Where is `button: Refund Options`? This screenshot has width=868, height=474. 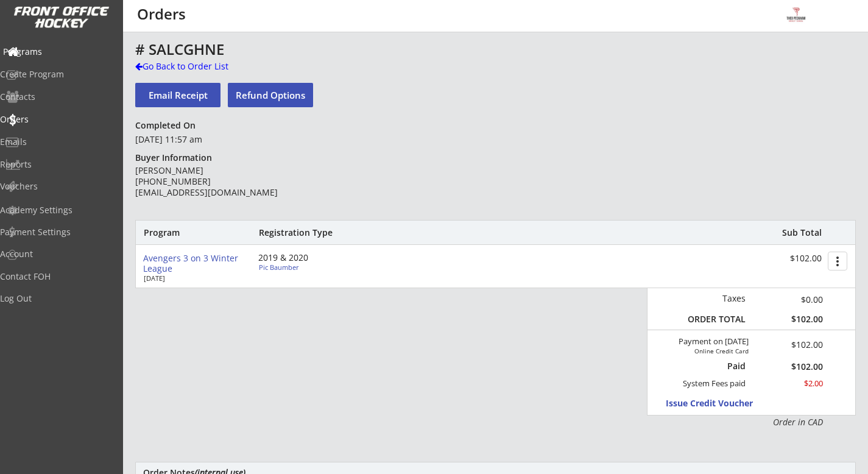 button: Refund Options is located at coordinates (270, 95).